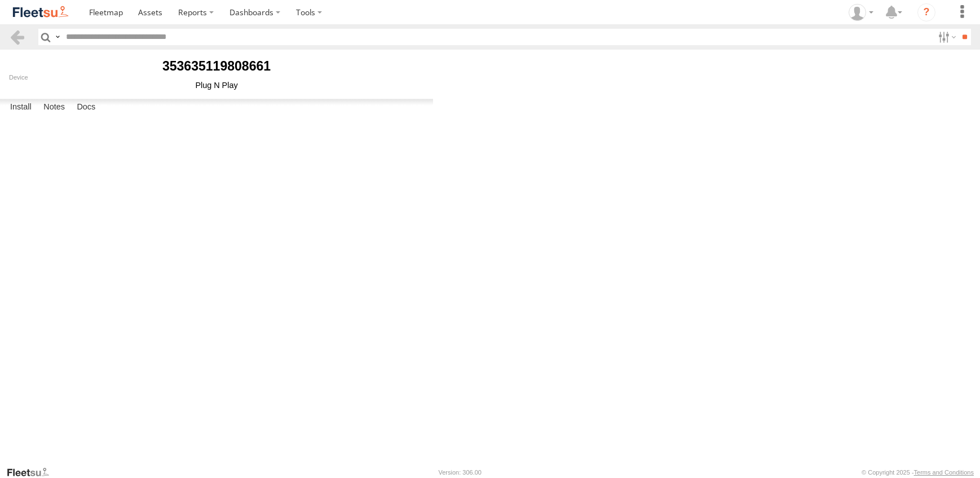 The image size is (980, 478). Describe the element at coordinates (41, 12) in the screenshot. I see `img: fleetsu-logo-horizontal.svg` at that location.